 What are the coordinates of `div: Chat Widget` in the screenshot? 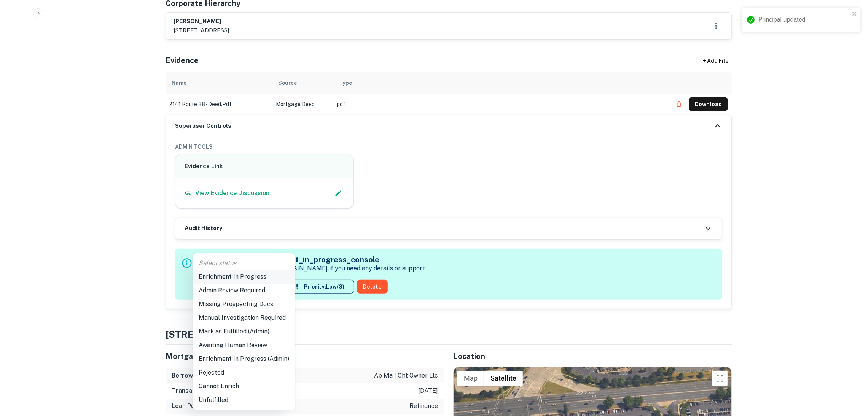 It's located at (849, 374).